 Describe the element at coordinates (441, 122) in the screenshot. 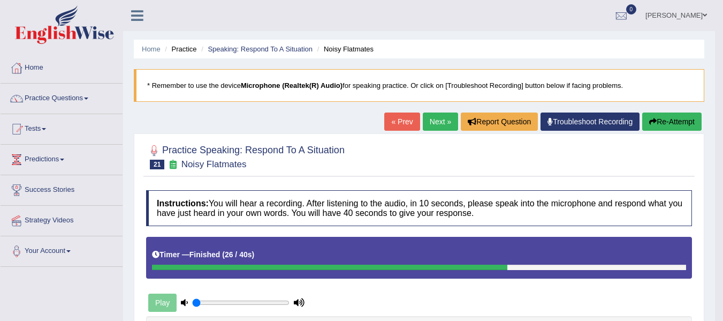

I see `a: Next »` at that location.